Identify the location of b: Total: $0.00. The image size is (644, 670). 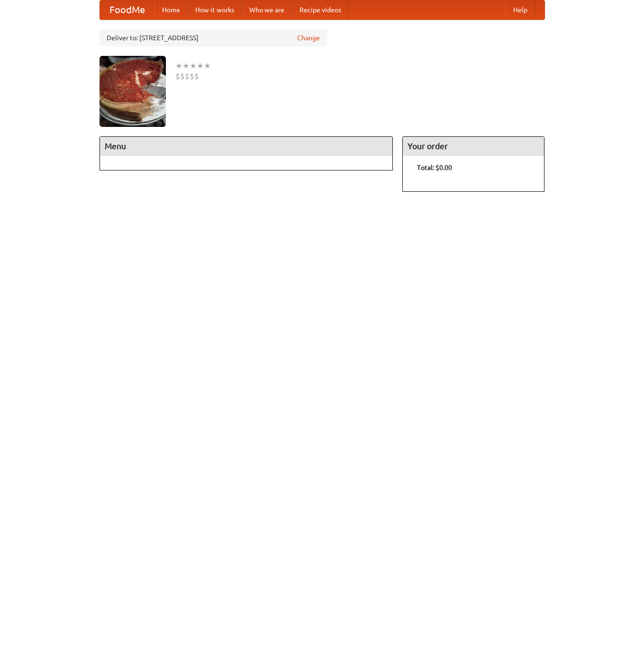
(434, 168).